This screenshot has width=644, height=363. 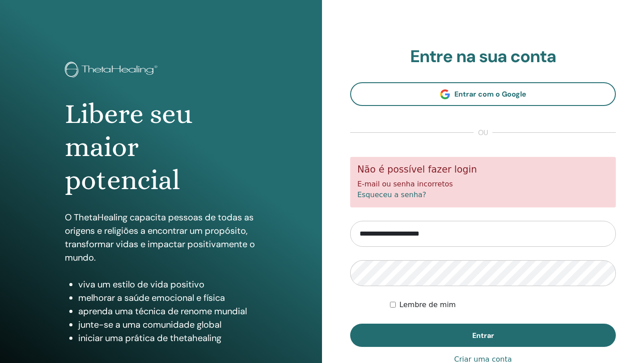 What do you see at coordinates (427, 304) in the screenshot?
I see `font: Lembre de mim` at bounding box center [427, 304].